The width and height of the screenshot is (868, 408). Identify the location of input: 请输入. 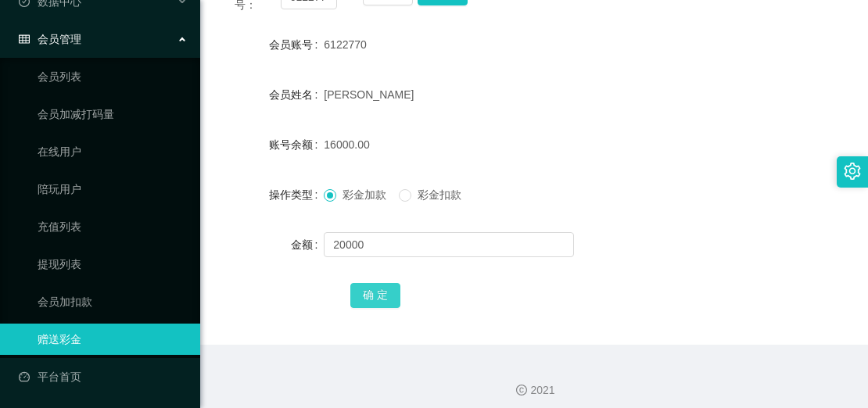
(449, 245).